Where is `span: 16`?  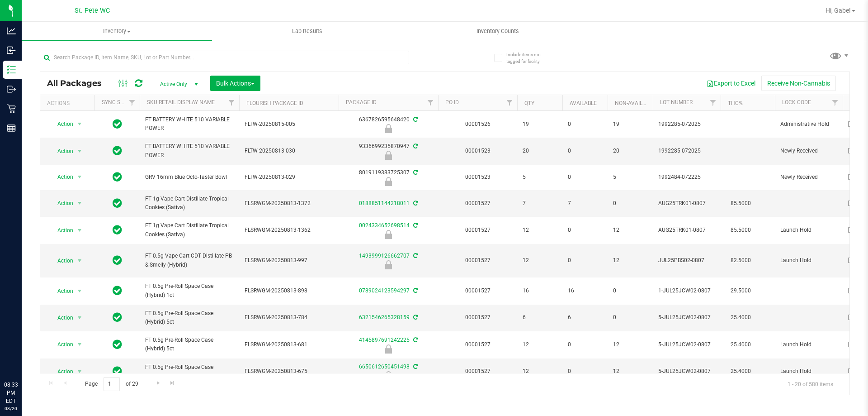 span: 16 is located at coordinates (540, 291).